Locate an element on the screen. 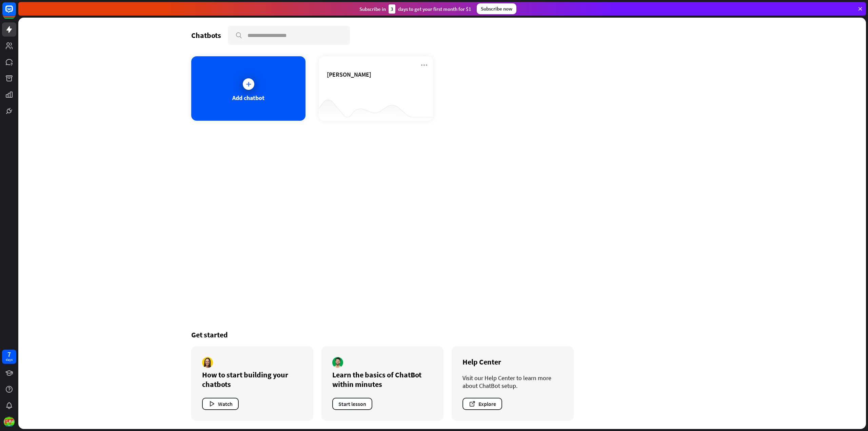 Image resolution: width=868 pixels, height=431 pixels. div: Get started is located at coordinates (442, 334).